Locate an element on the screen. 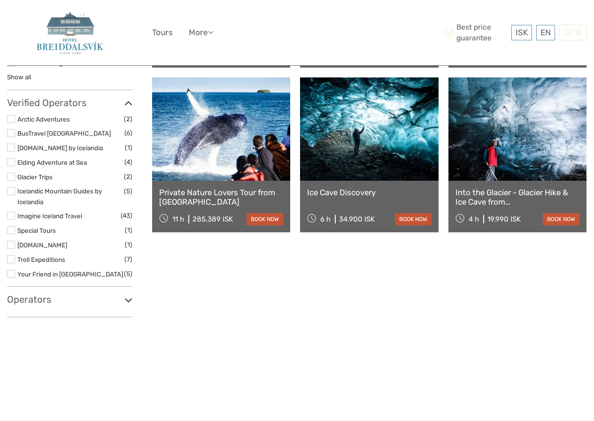 The image size is (594, 421). span: (7) is located at coordinates (128, 259).